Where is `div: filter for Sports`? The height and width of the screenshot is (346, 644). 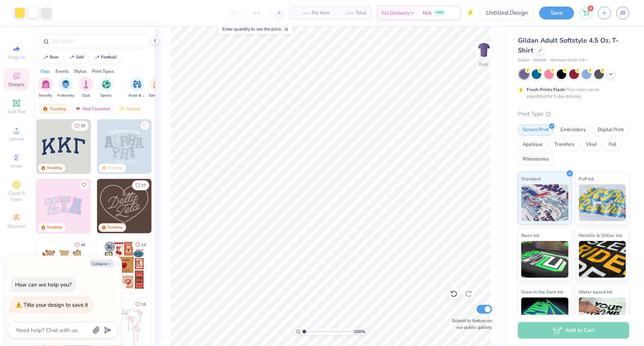 div: filter for Sports is located at coordinates (106, 88).